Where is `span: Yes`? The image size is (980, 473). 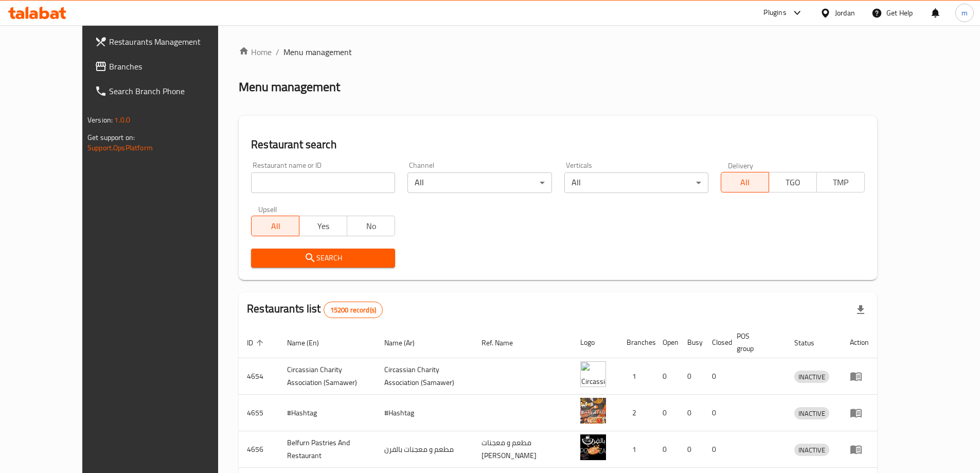 span: Yes is located at coordinates (323, 225).